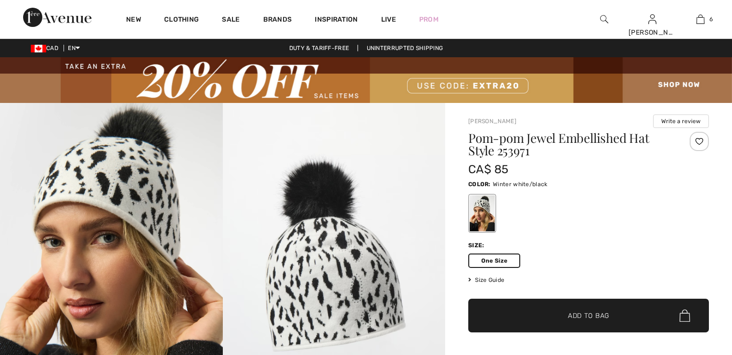  I want to click on a: Prom, so click(429, 19).